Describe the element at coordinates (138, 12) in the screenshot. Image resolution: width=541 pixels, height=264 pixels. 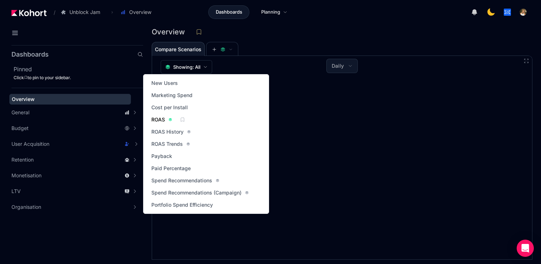
I see `button: Overview` at that location.